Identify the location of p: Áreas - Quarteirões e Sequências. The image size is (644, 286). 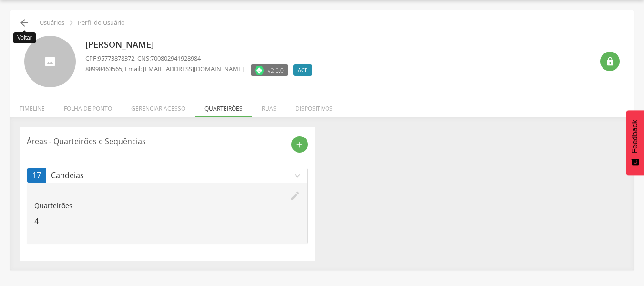
(155, 141).